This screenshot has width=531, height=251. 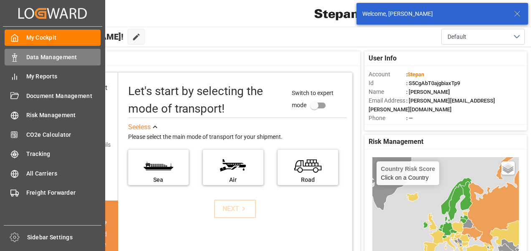 What do you see at coordinates (387, 92) in the screenshot?
I see `span: Name` at bounding box center [387, 92].